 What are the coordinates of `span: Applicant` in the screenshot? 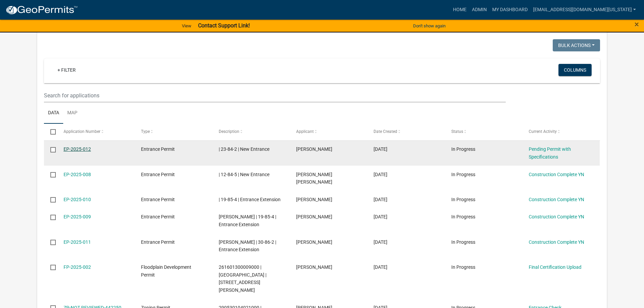 It's located at (304, 131).